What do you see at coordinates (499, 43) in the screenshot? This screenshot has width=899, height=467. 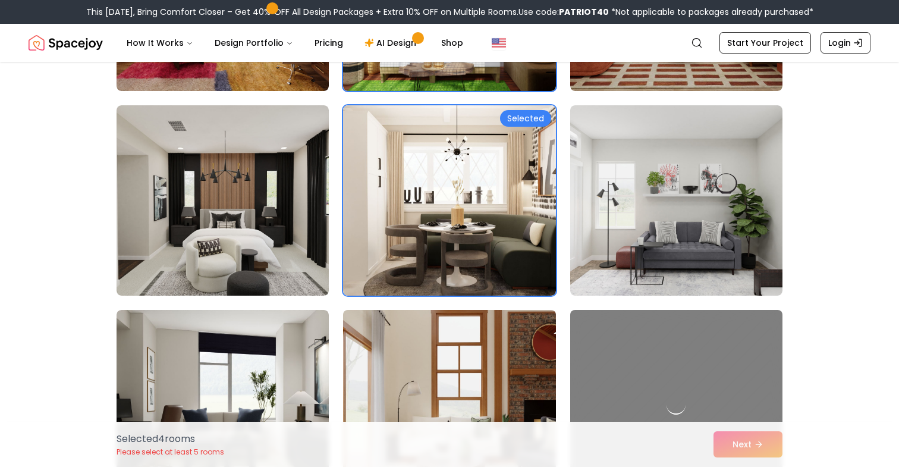 I see `img: United States` at bounding box center [499, 43].